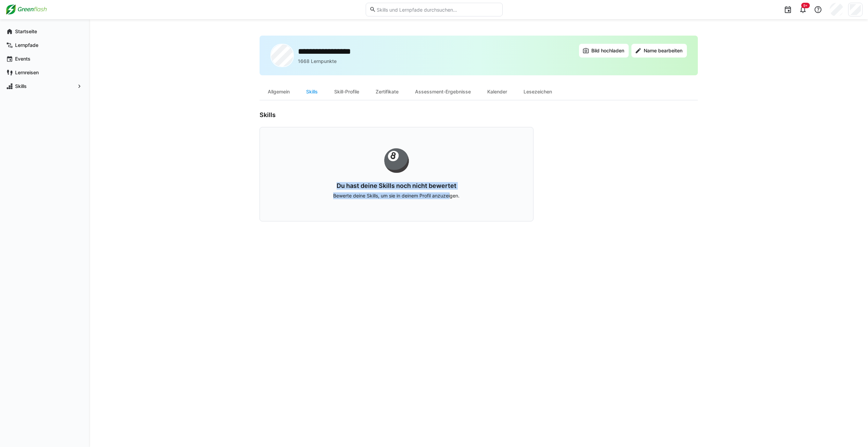  I want to click on div: Skills, so click(312, 92).